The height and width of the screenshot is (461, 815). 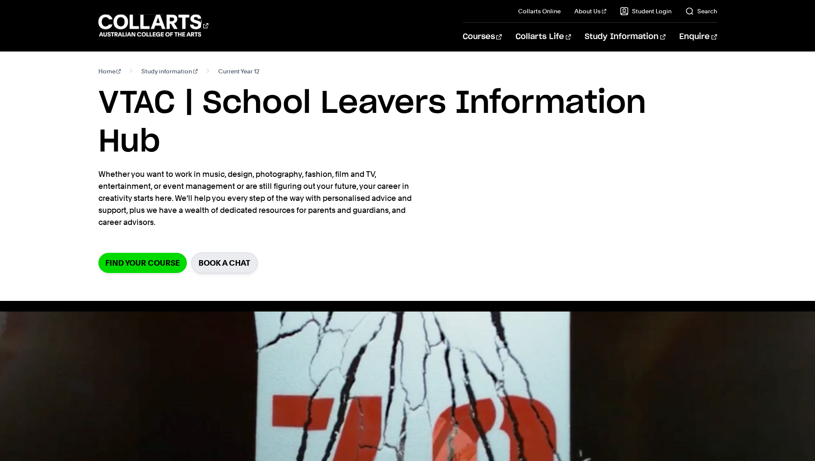 I want to click on a: Study information, so click(x=169, y=71).